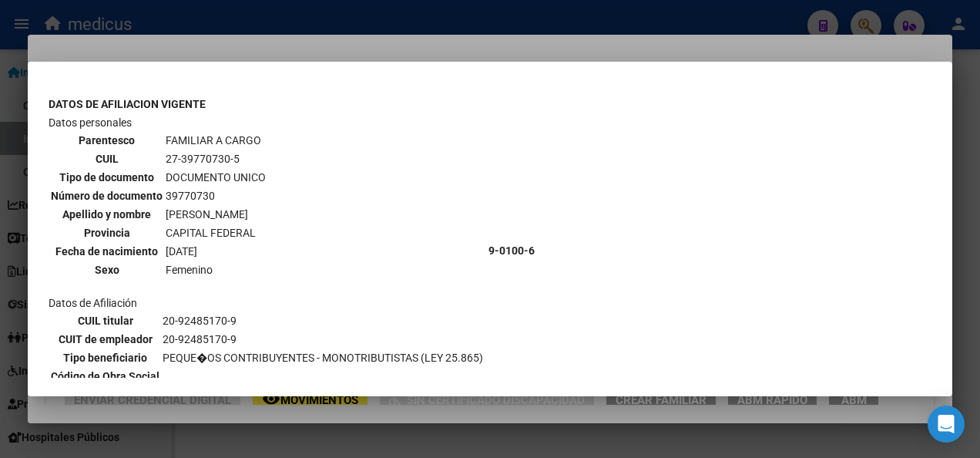 Image resolution: width=980 pixels, height=458 pixels. Describe the element at coordinates (107, 159) in the screenshot. I see `th: CUIL` at that location.